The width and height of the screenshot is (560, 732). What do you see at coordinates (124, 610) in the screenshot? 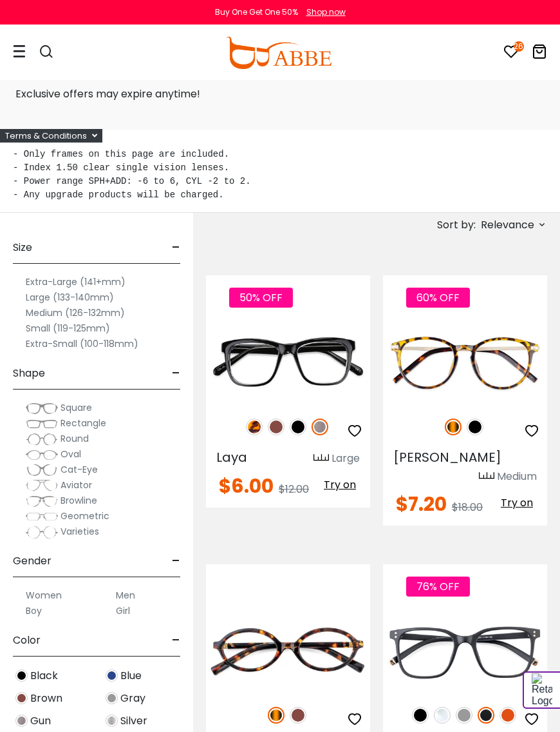
I see `label: Girl` at bounding box center [124, 610].